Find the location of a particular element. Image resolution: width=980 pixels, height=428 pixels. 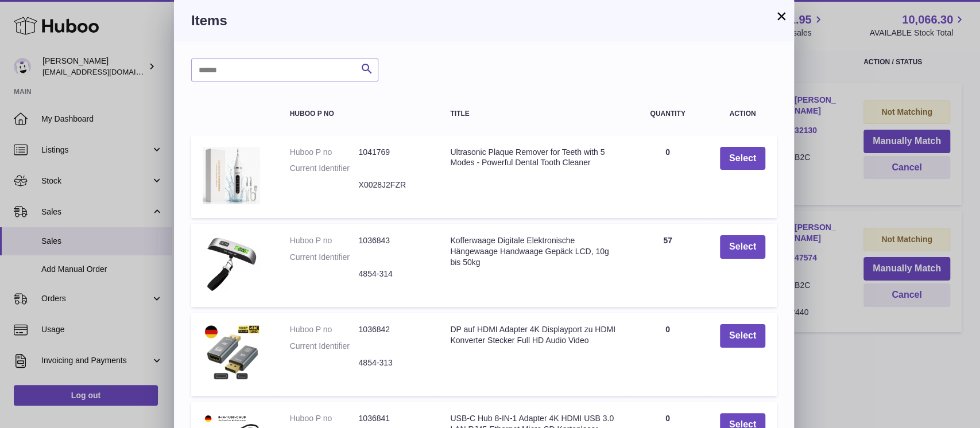

th: Huboo P no is located at coordinates (359, 113).